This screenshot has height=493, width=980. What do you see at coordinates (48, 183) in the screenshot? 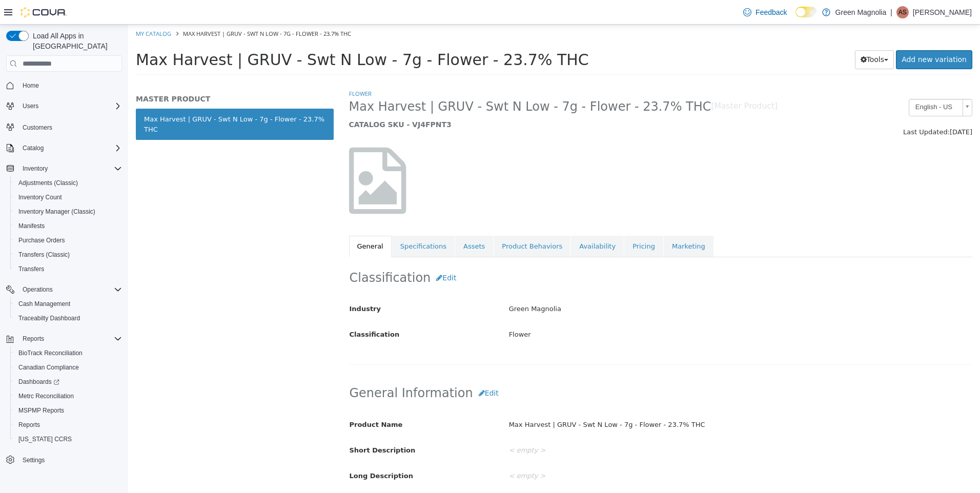
I see `a: Adjustments (Classic)` at bounding box center [48, 183].